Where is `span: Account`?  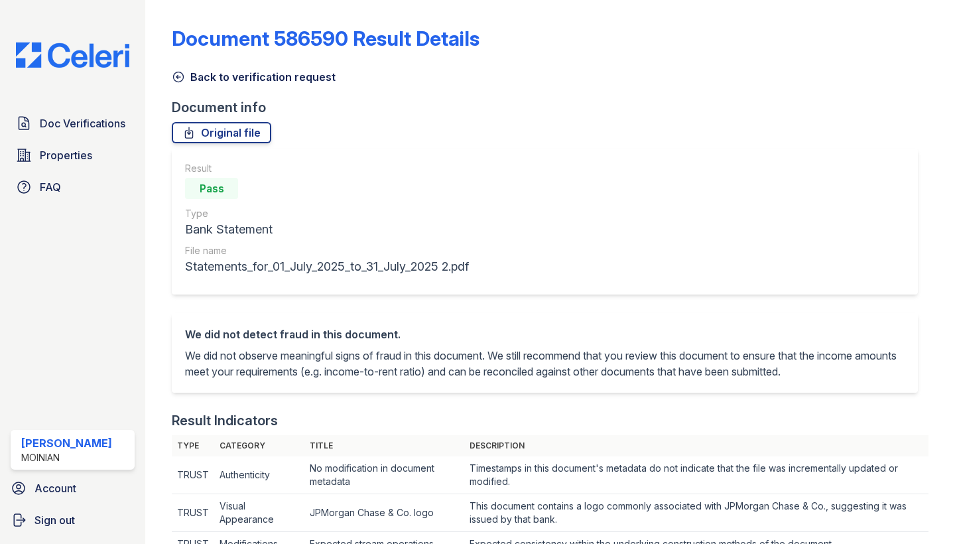 span: Account is located at coordinates (55, 488).